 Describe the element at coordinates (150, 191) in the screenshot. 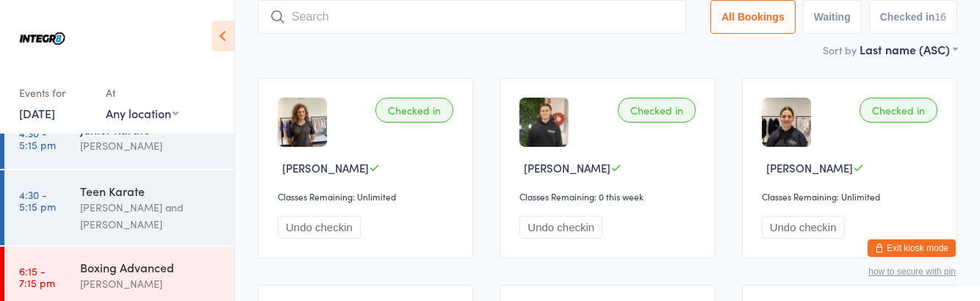

I see `div: Teen Karate` at that location.